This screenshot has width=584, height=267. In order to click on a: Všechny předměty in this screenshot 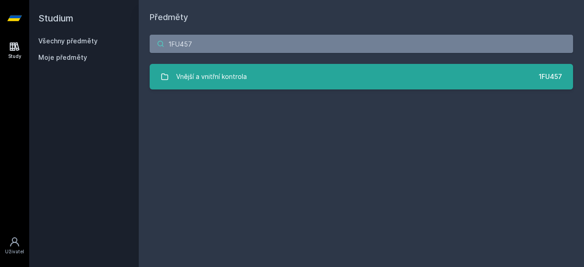, I will do `click(68, 41)`.